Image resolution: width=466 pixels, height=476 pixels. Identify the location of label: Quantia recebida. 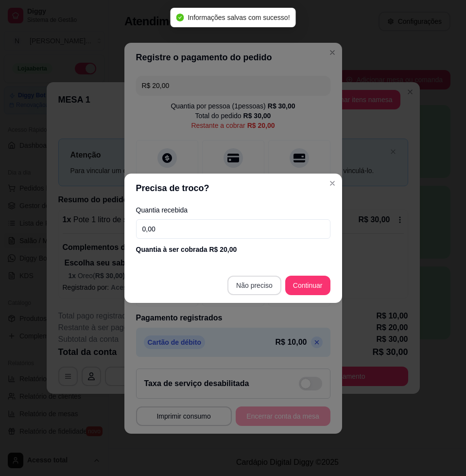
(233, 210).